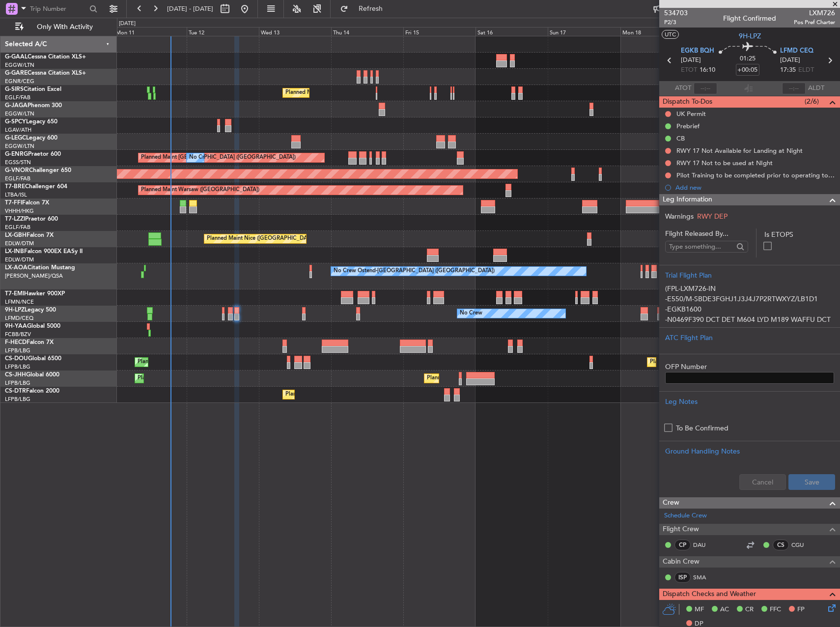 The height and width of the screenshot is (627, 840). Describe the element at coordinates (739, 150) in the screenshot. I see `div: RWY 17 Not Available for Landing at Night` at that location.